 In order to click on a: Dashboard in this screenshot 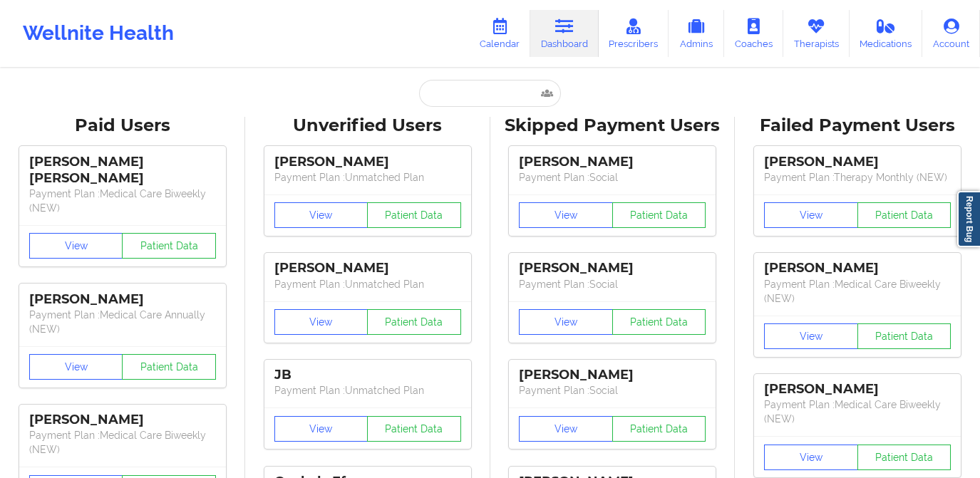, I will do `click(564, 34)`.